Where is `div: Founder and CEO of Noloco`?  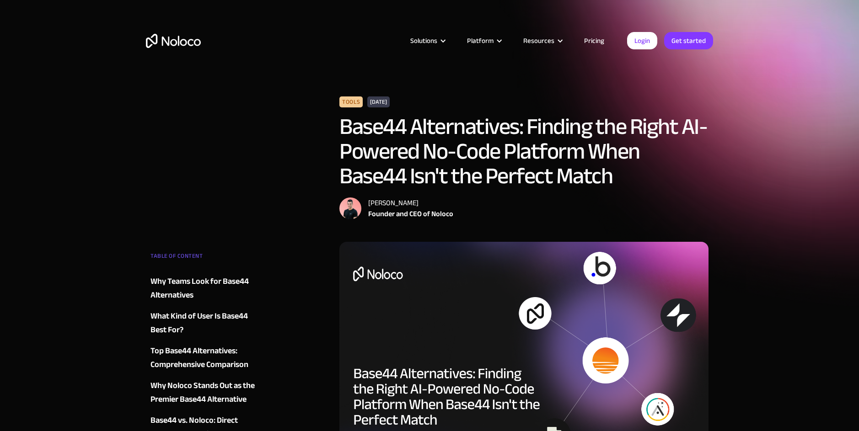
div: Founder and CEO of Noloco is located at coordinates (411, 214).